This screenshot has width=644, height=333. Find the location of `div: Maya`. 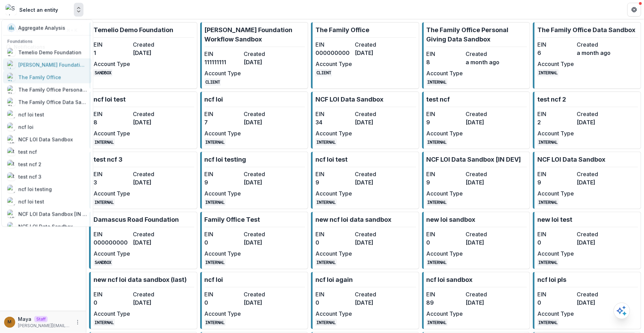

div: Maya is located at coordinates (9, 322).